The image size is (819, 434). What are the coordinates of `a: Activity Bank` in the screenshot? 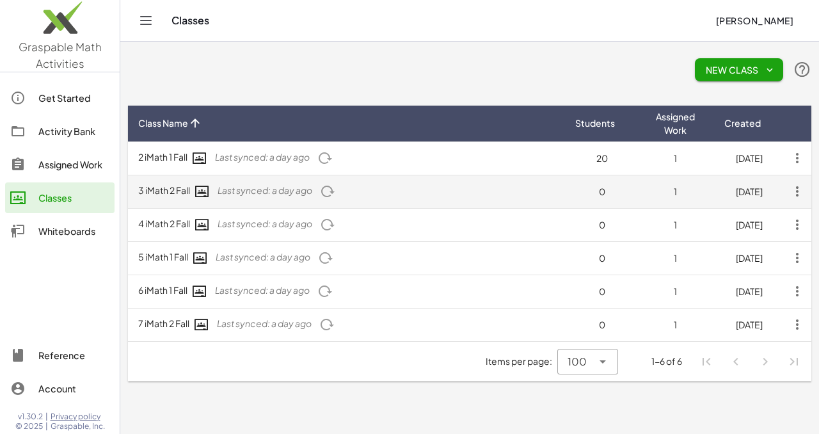 It's located at (60, 131).